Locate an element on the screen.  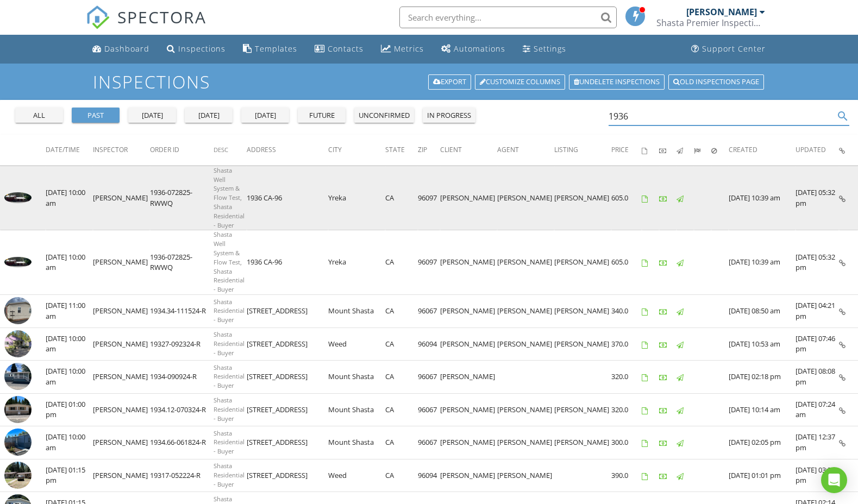
a: Export is located at coordinates (449, 82).